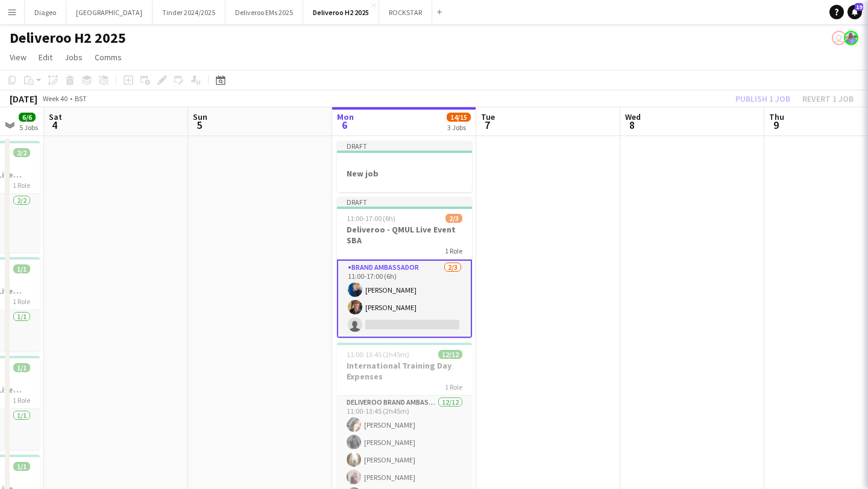 The image size is (868, 489). What do you see at coordinates (81, 98) in the screenshot?
I see `div: BST` at bounding box center [81, 98].